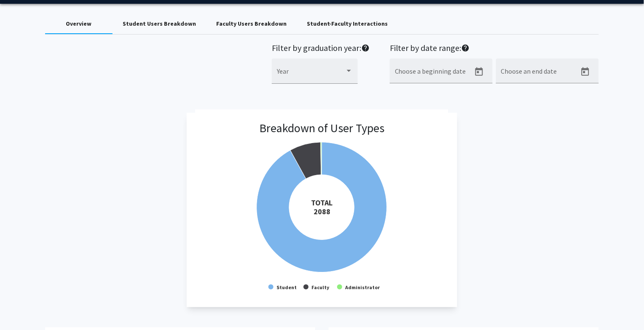 The image size is (644, 330). Describe the element at coordinates (322, 207) in the screenshot. I see `tspan: TOTAL 2088` at that location.